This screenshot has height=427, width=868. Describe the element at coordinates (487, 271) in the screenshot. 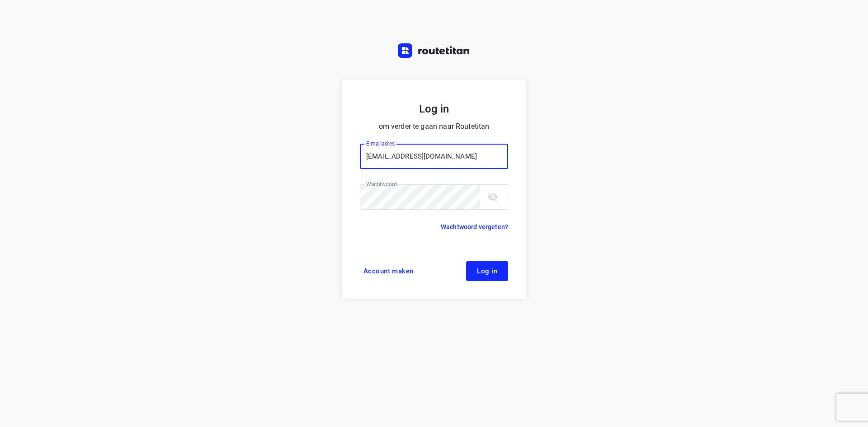

I see `span: Log in` at that location.